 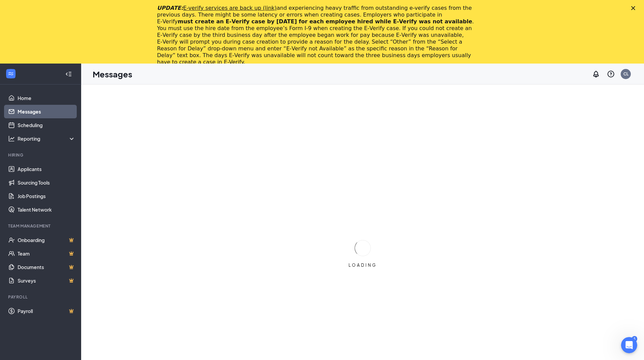 I want to click on div: Hiring, so click(x=41, y=155).